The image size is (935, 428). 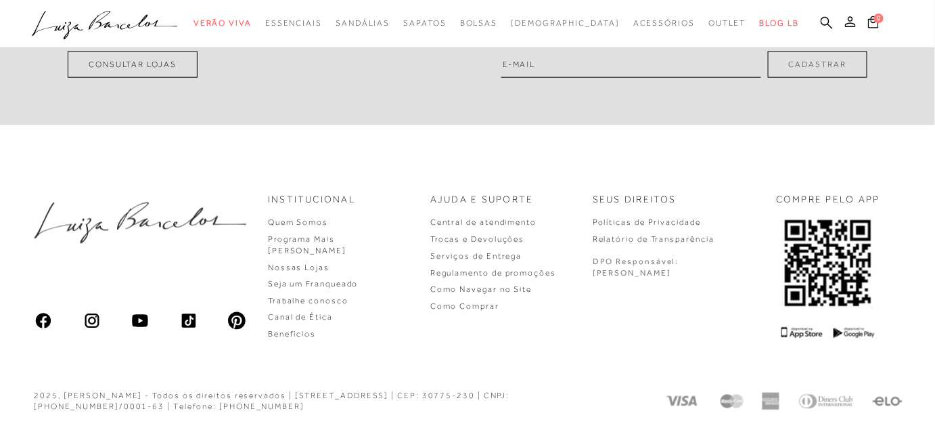 I want to click on img: Diners Club, so click(x=826, y=401).